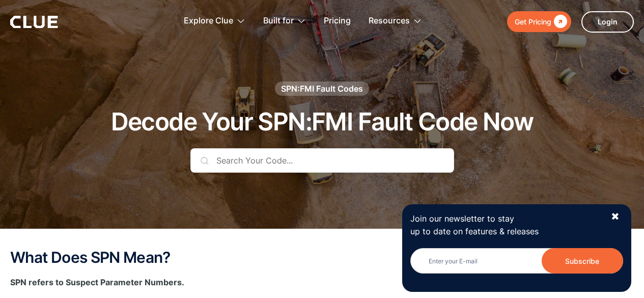  Describe the element at coordinates (322, 160) in the screenshot. I see `input: Search Your Code...` at that location.